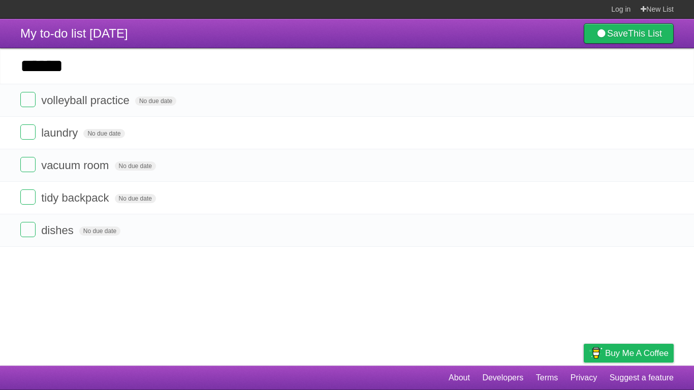 This screenshot has height=390, width=694. I want to click on a: About, so click(459, 378).